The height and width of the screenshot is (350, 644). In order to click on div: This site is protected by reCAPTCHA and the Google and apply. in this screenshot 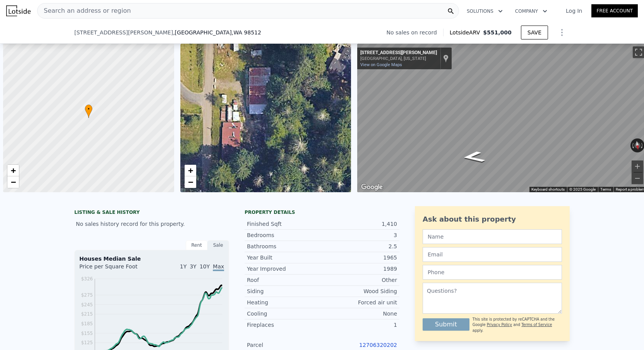, I will do `click(517, 325)`.